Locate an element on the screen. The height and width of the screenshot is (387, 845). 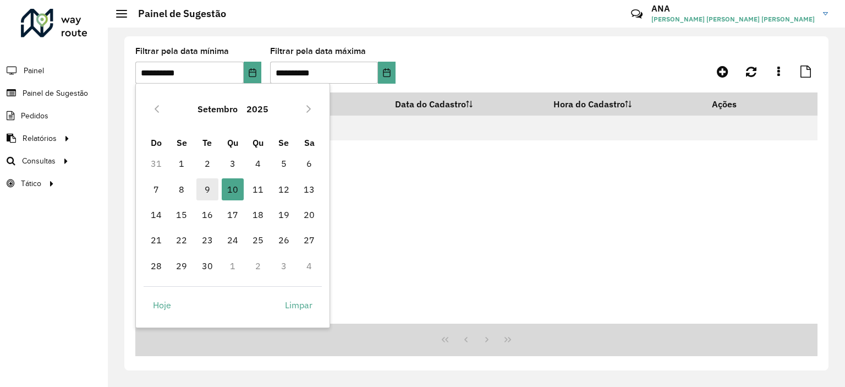
td: 6 is located at coordinates (309, 163).